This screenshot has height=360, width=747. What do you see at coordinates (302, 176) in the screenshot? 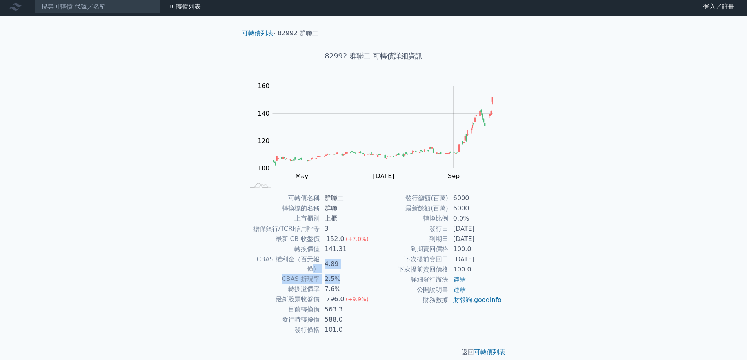
I see `tspan: May` at bounding box center [302, 176].